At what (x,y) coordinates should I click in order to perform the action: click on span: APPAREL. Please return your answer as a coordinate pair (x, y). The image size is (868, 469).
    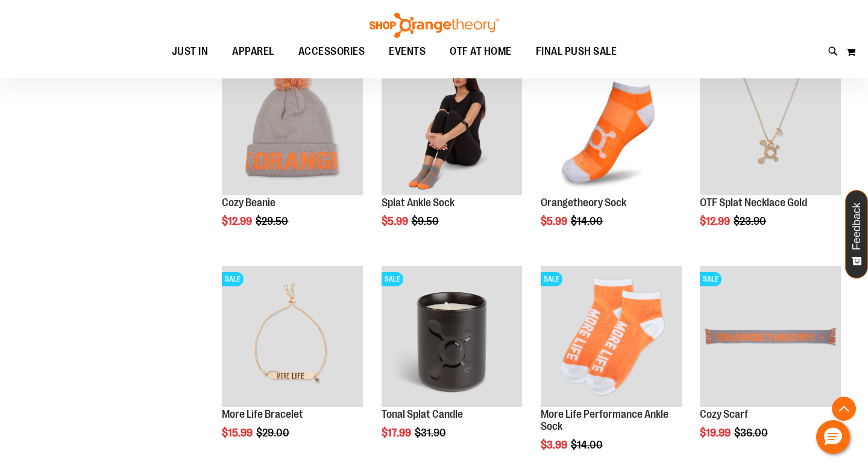
    Looking at the image, I should click on (253, 51).